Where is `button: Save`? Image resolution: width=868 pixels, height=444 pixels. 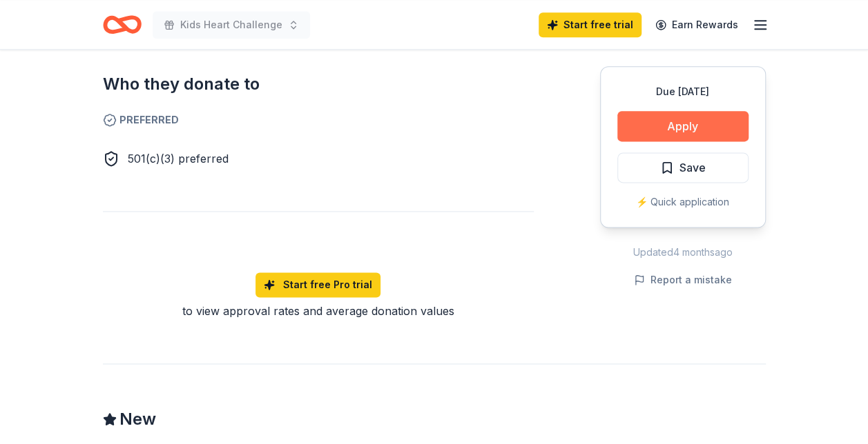 button: Save is located at coordinates (683, 168).